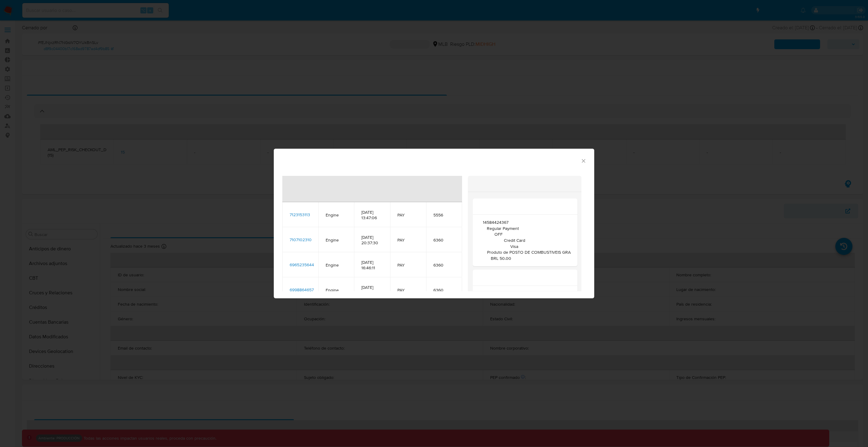 The image size is (868, 447). Describe the element at coordinates (300, 240) in the screenshot. I see `span: 7107102310` at that location.